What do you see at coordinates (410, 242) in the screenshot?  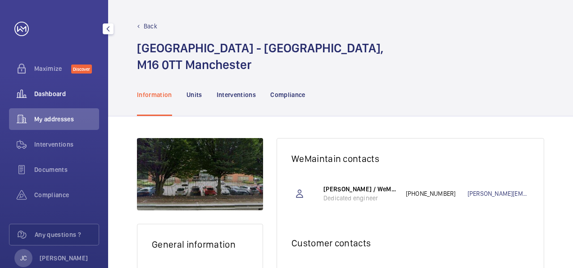 I see `h2: Customer contacts` at bounding box center [410, 242].